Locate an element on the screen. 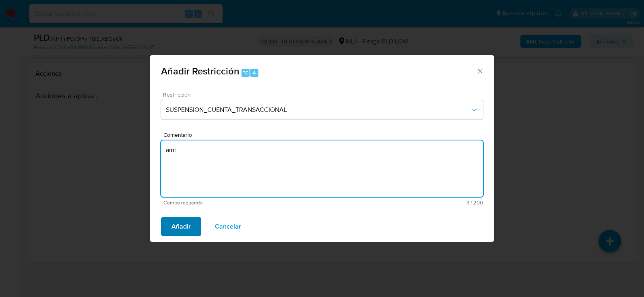  button: Cancelar is located at coordinates (228, 227).